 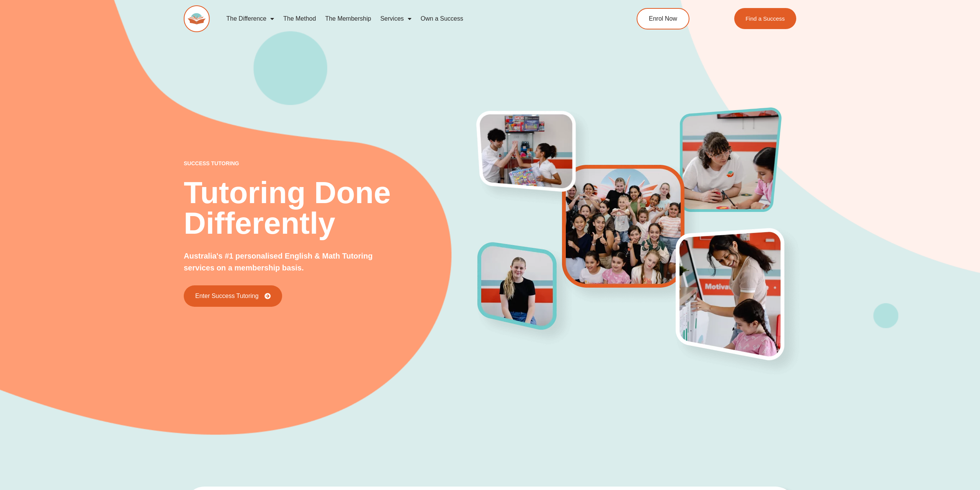 I want to click on span: Enrol Now, so click(x=663, y=19).